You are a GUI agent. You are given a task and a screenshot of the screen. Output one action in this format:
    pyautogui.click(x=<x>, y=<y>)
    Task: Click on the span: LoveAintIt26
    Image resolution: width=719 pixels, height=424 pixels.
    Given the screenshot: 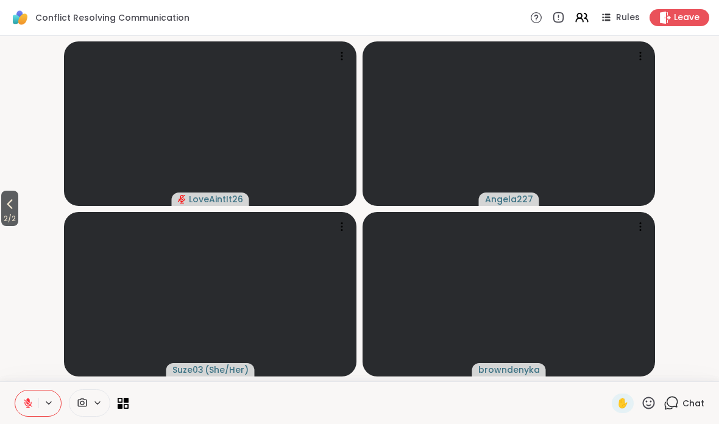 What is the action you would take?
    pyautogui.click(x=216, y=199)
    